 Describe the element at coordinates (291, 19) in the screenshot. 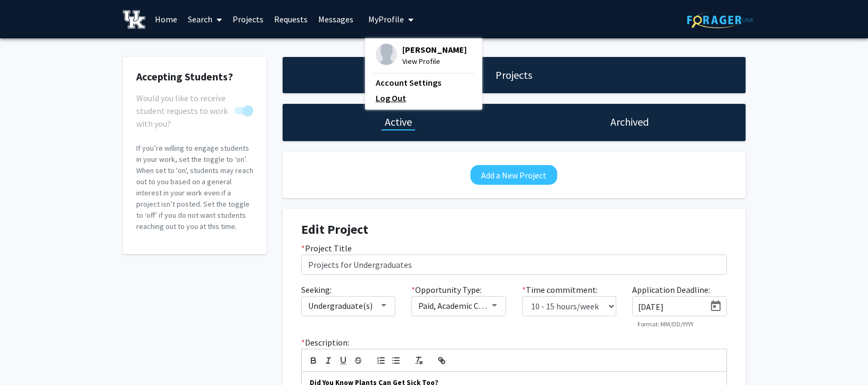

I see `a: Requests` at that location.